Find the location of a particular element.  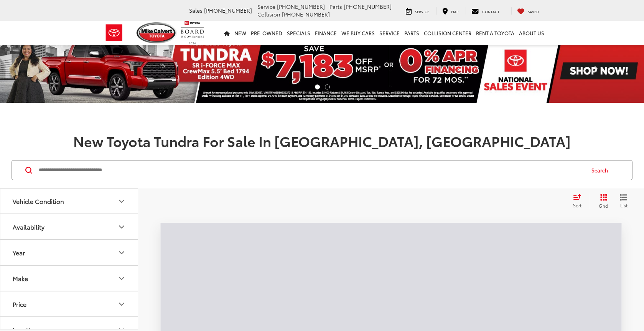

button: List View is located at coordinates (623, 201).